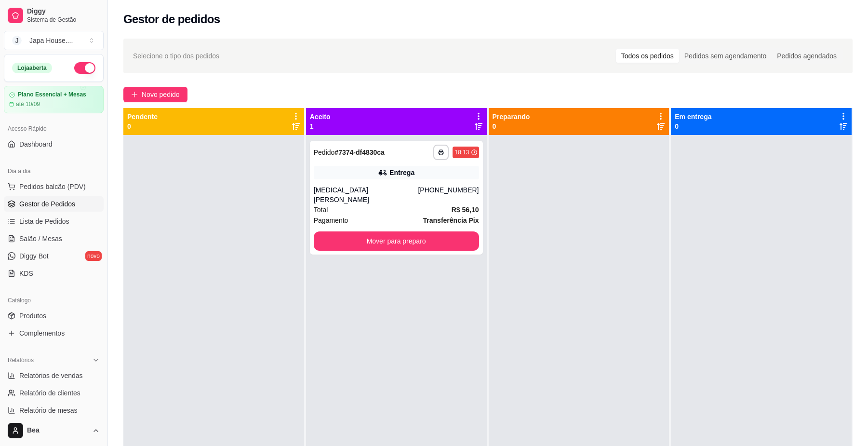  Describe the element at coordinates (51, 41) in the screenshot. I see `div: Japa House. ...` at that location.